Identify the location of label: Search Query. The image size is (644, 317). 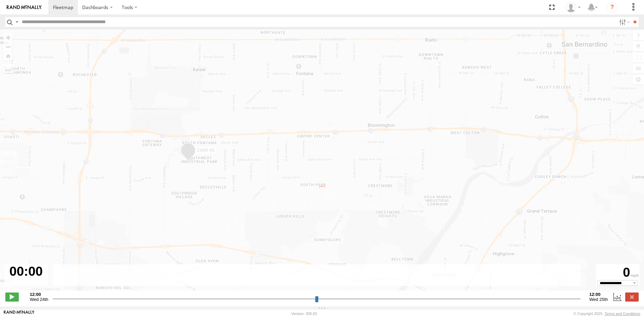
(17, 22).